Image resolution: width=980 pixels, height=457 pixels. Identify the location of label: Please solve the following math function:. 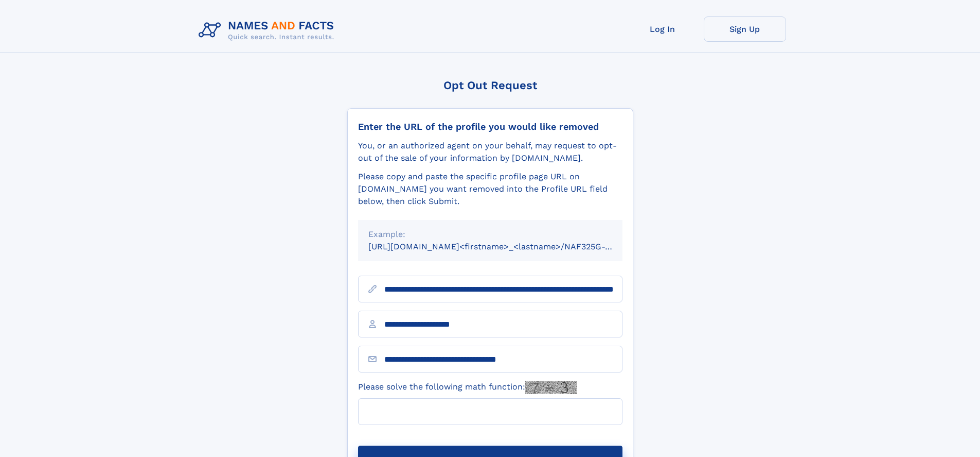
(468, 387).